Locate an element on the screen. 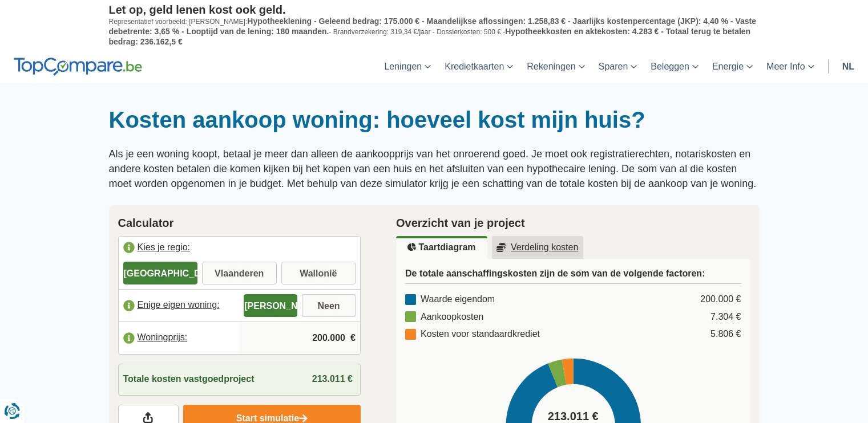 This screenshot has width=868, height=423. p: Als je een woning koopt, betaal je meer dan alleen de aankoopprijs van het onroerend goed. Je moe... is located at coordinates (434, 169).